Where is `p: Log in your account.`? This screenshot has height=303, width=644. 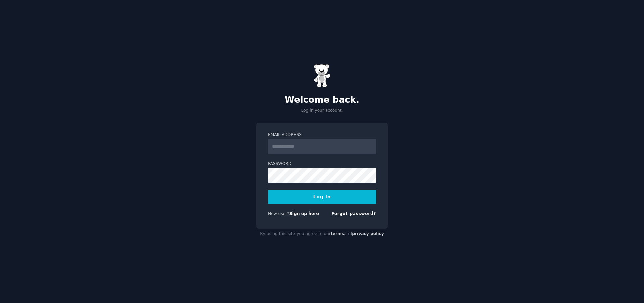
p: Log in your account. is located at coordinates (322, 110).